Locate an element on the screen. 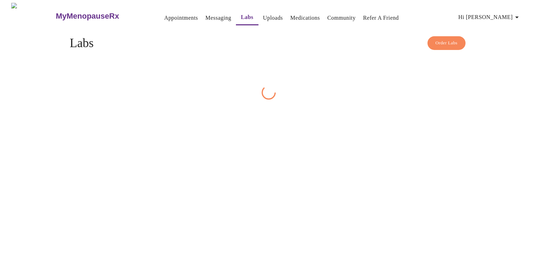 This screenshot has height=259, width=537. a: Uploads is located at coordinates (273, 18).